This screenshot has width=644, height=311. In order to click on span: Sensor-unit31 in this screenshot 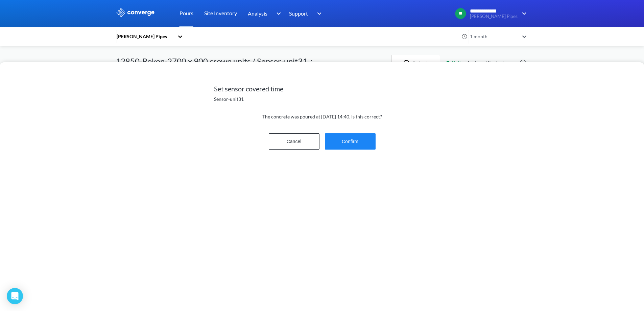, I will do `click(229, 99)`.